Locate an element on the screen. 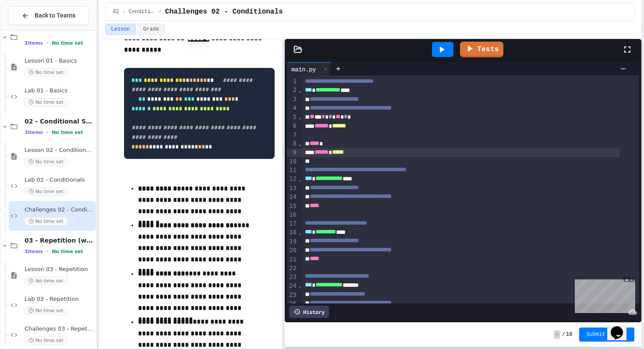 Image resolution: width=644 pixels, height=349 pixels. div: 8 is located at coordinates (292, 144).